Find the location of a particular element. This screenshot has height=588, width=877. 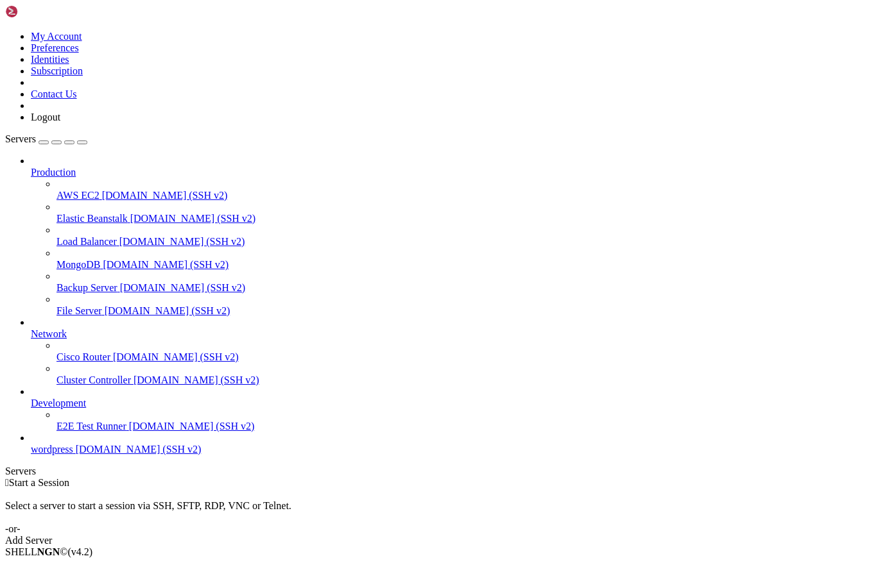

a: Contact Us is located at coordinates (54, 94).